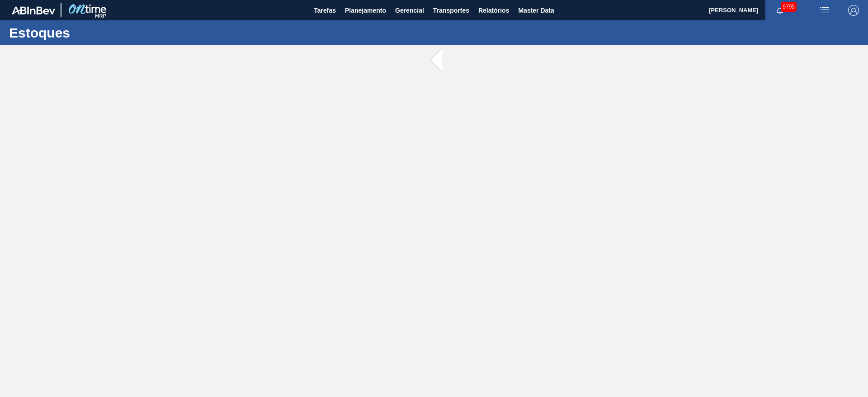 The width and height of the screenshot is (868, 397). What do you see at coordinates (409, 10) in the screenshot?
I see `span: Gerencial` at bounding box center [409, 10].